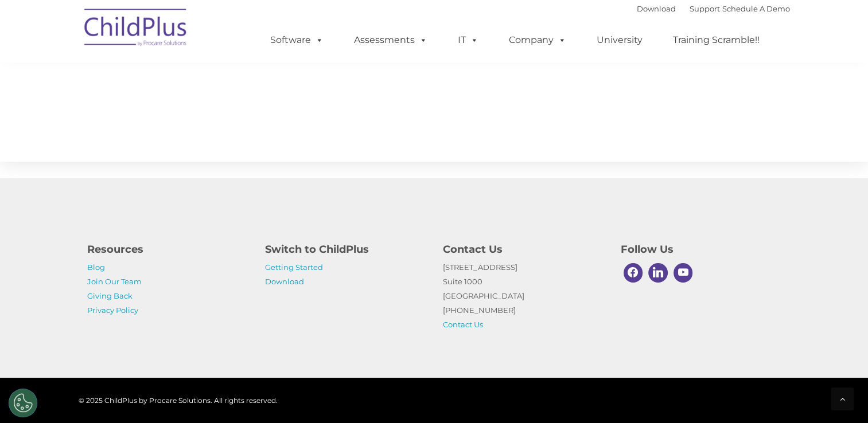 This screenshot has width=868, height=423. I want to click on a: Privacy Policy, so click(112, 310).